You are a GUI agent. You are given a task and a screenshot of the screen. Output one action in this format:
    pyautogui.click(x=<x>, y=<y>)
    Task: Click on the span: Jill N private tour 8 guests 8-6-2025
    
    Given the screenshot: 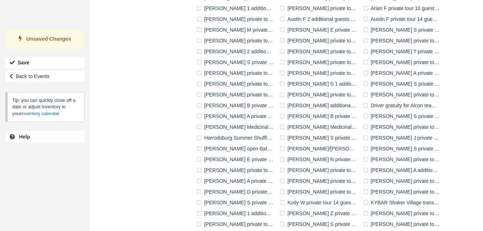 What is the action you would take?
    pyautogui.click(x=319, y=159)
    